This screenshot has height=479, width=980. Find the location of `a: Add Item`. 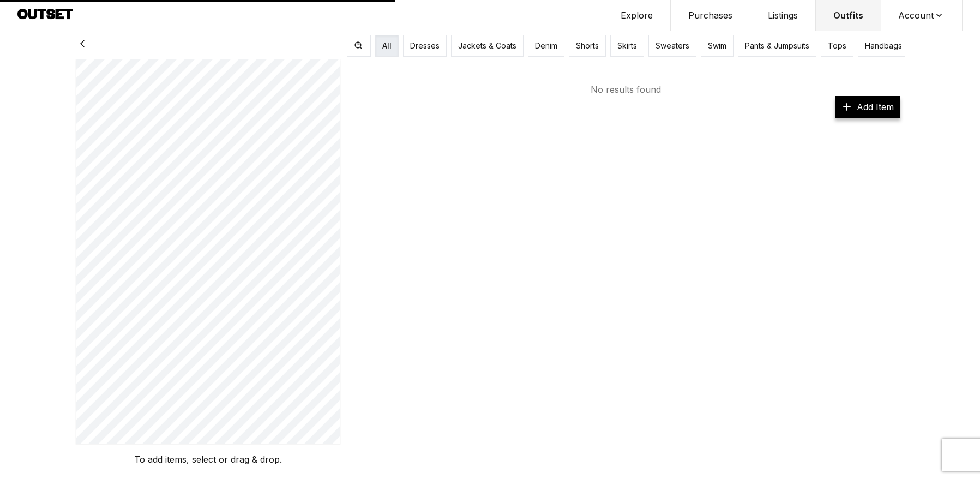

a: Add Item is located at coordinates (868, 107).